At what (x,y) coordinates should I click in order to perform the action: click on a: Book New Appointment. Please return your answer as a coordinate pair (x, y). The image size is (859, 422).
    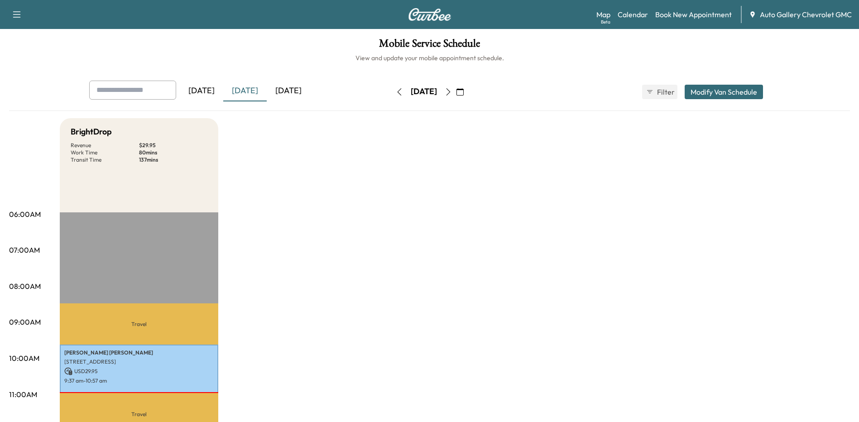
    Looking at the image, I should click on (694, 14).